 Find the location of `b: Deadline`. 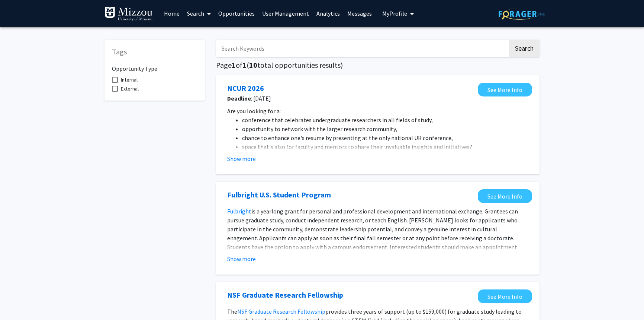

b: Deadline is located at coordinates (239, 98).